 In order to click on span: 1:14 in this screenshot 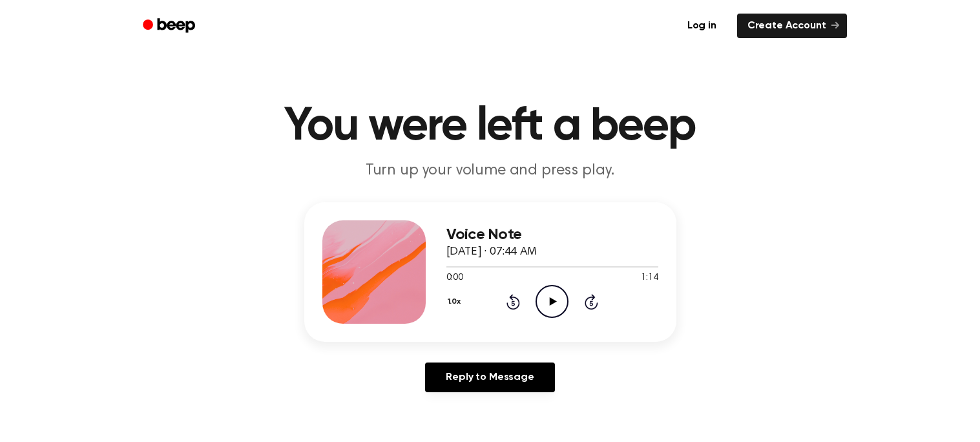, I will do `click(649, 277)`.